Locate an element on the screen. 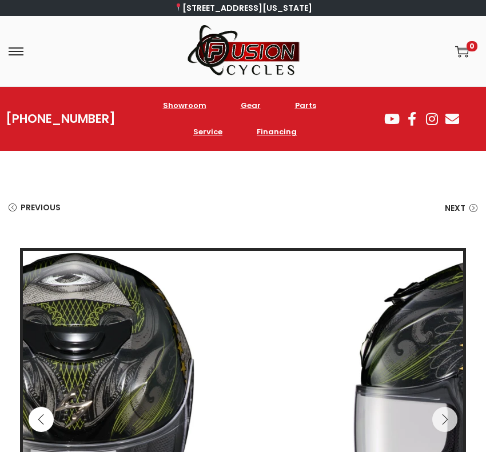 The height and width of the screenshot is (452, 486). a: Parts is located at coordinates (305, 106).